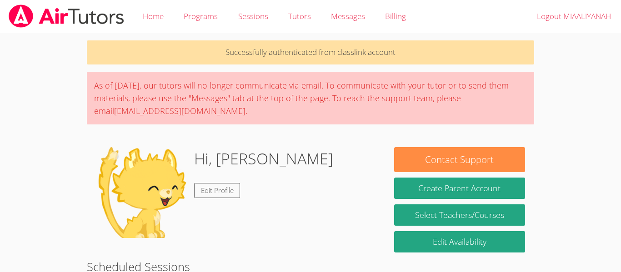  Describe the element at coordinates (460, 215) in the screenshot. I see `a: Select Teachers/Courses` at that location.